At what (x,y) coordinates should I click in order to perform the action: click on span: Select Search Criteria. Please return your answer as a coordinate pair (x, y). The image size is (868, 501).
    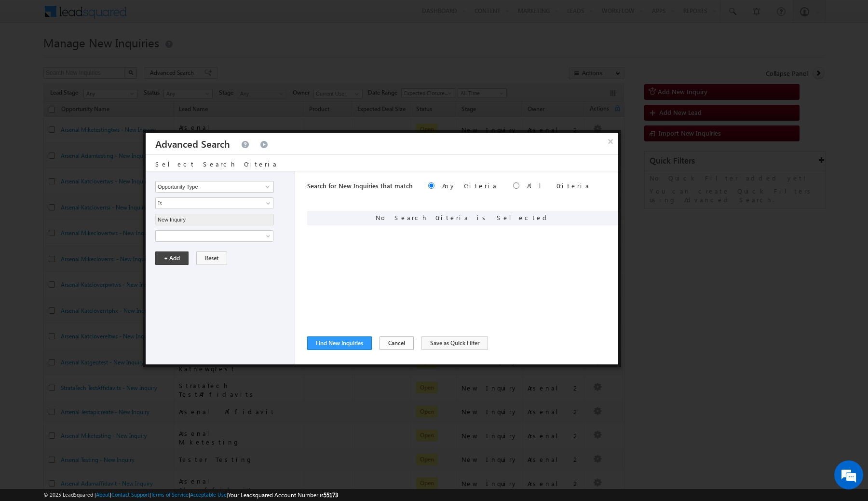
    Looking at the image, I should click on (216, 163).